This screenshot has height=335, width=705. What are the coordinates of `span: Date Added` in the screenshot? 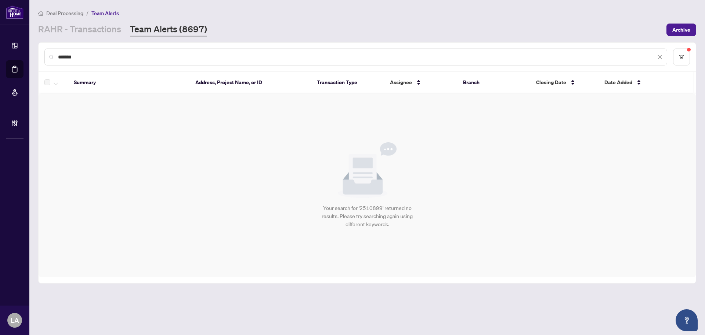 It's located at (619, 82).